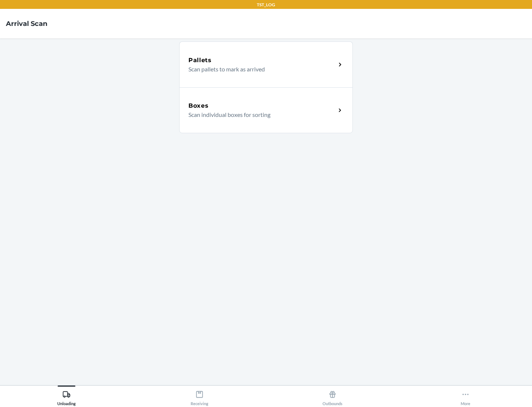  I want to click on h5: Boxes, so click(199, 106).